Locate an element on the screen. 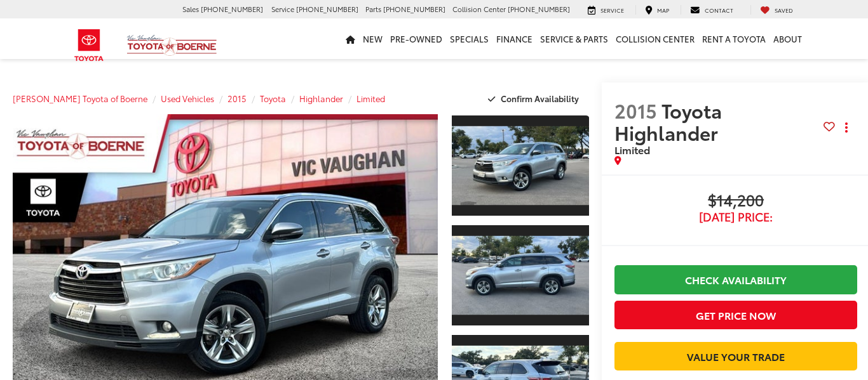  img: Vic Vaughan Toyota of Boerne is located at coordinates (171, 45).